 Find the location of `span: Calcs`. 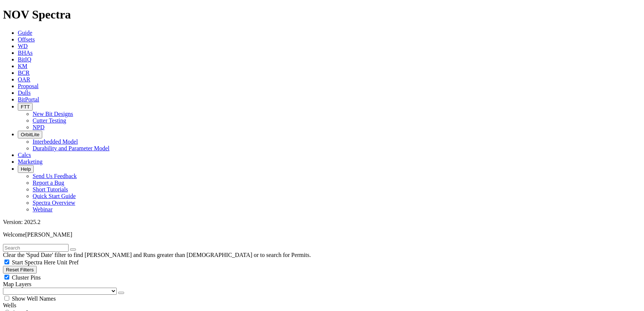

span: Calcs is located at coordinates (24, 155).